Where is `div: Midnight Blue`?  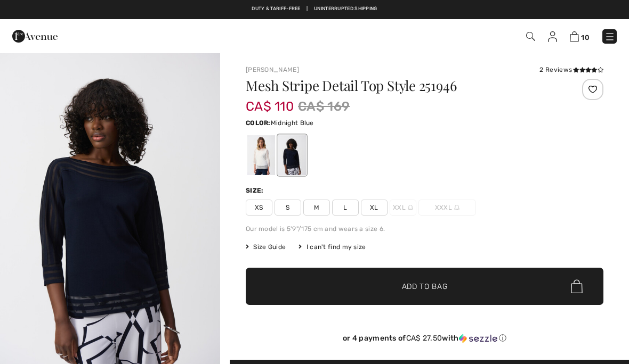 div: Midnight Blue is located at coordinates (292, 155).